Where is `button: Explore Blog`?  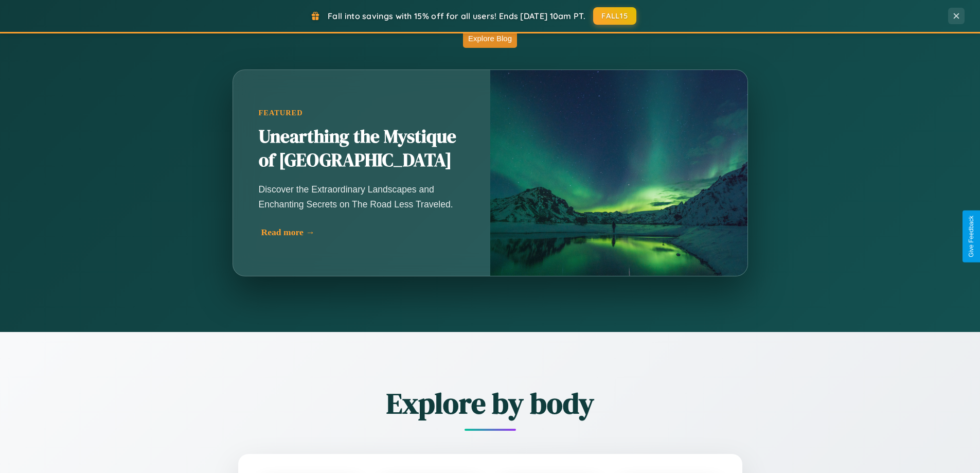
button: Explore Blog is located at coordinates (490, 38).